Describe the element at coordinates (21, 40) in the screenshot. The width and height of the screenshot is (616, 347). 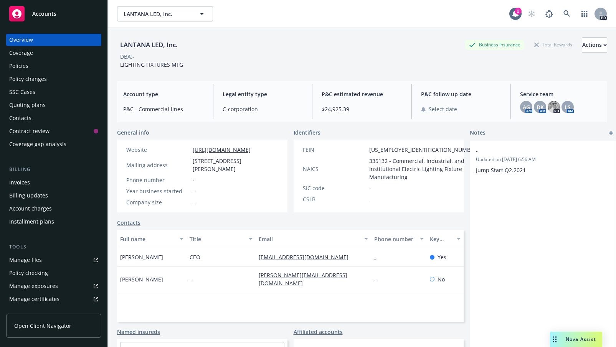
I see `div: Overview` at that location.